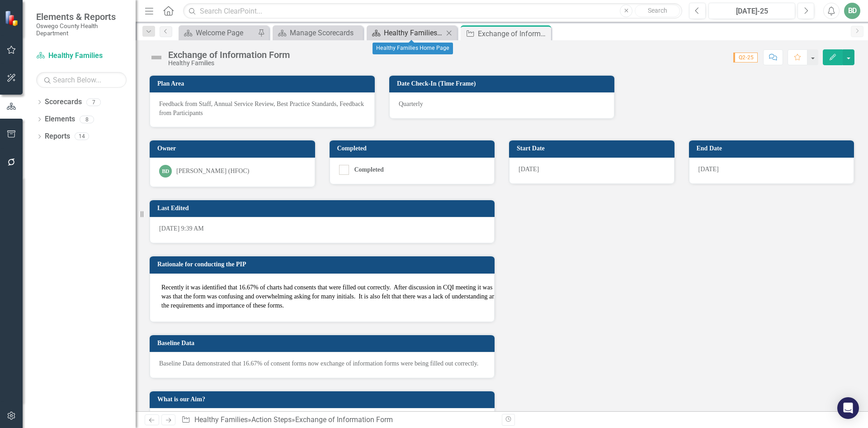  I want to click on input: Search ClearPoint..., so click(432, 11).